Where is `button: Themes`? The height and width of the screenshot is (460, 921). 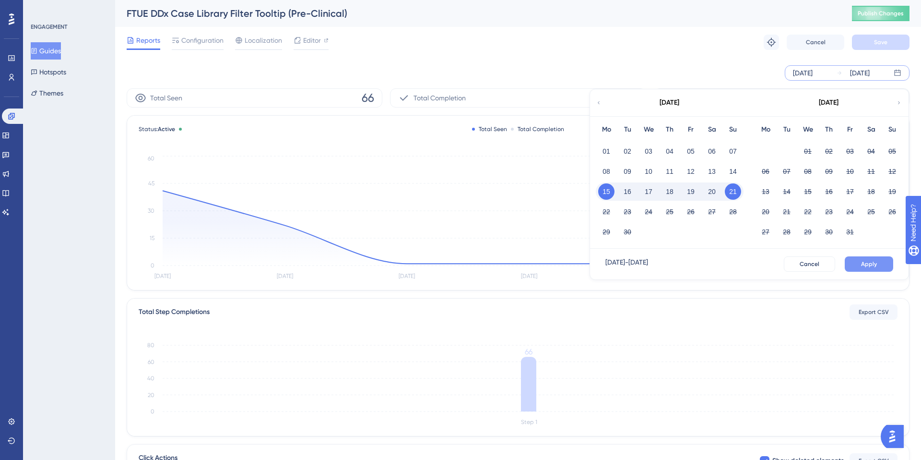
button: Themes is located at coordinates (47, 93).